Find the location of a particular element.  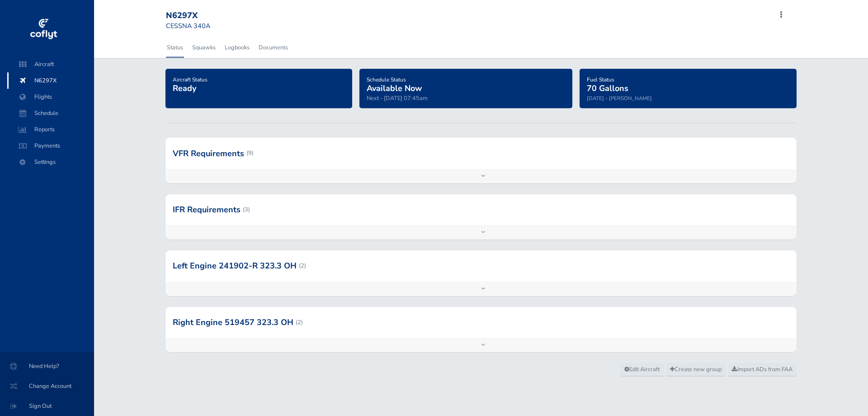

span: Settings is located at coordinates (50, 162).